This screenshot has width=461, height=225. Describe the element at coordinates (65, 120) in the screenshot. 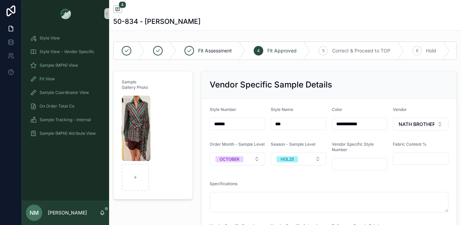

I see `span: Sample Tracking - Internal` at that location.